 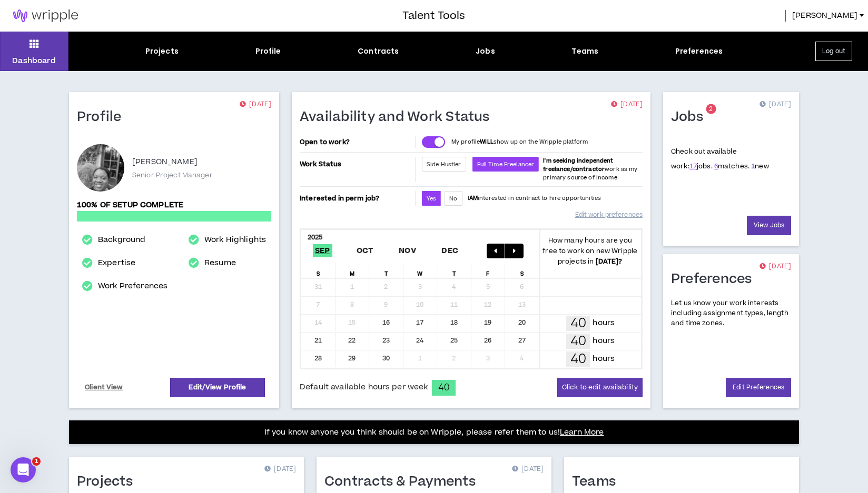 What do you see at coordinates (693, 166) in the screenshot?
I see `a: 17` at bounding box center [693, 166].